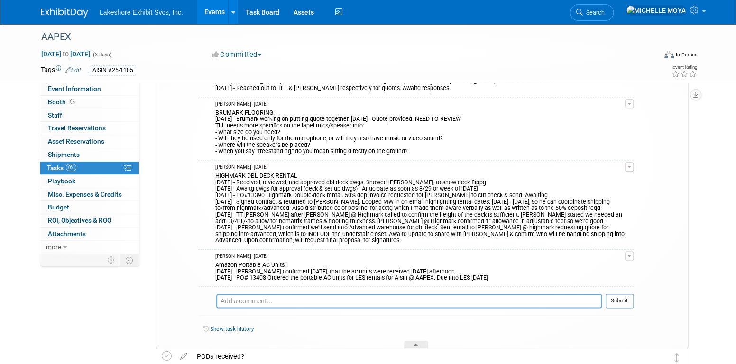 The width and height of the screenshot is (736, 364). What do you see at coordinates (73, 101) in the screenshot?
I see `span: Booth not reserved yet` at bounding box center [73, 101].